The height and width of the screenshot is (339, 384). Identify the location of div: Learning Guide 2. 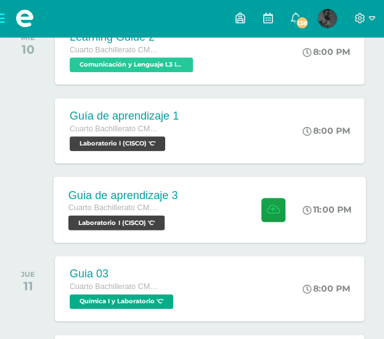
(132, 37).